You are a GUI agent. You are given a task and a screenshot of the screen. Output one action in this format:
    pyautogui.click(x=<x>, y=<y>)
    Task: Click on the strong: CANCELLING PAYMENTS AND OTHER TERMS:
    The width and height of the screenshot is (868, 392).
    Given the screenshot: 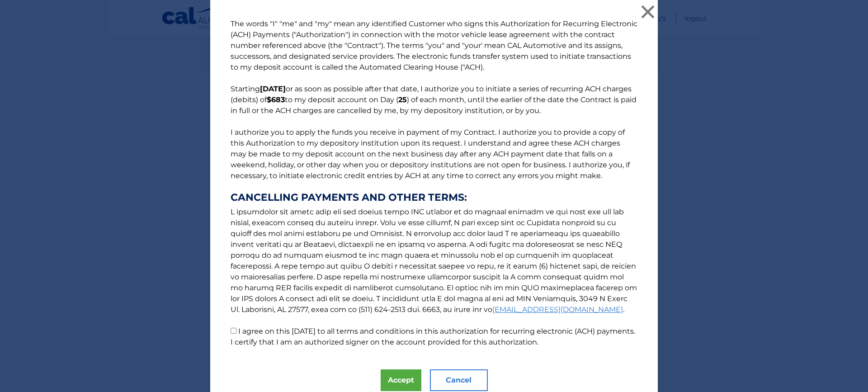 What is the action you would take?
    pyautogui.click(x=434, y=198)
    